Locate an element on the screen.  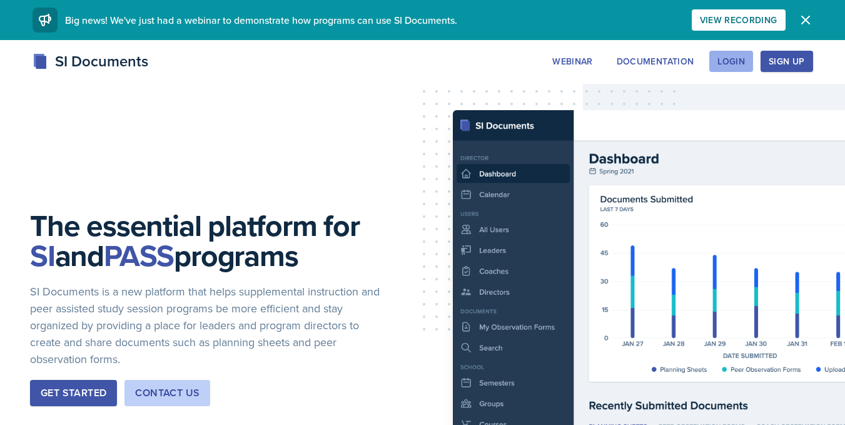
button: Webinar is located at coordinates (572, 61).